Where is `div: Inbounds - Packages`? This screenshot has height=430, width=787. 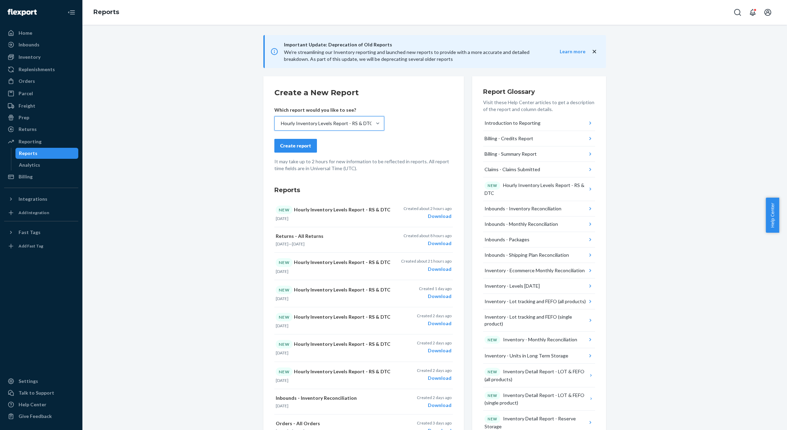
div: Inbounds - Packages is located at coordinates (507, 239).